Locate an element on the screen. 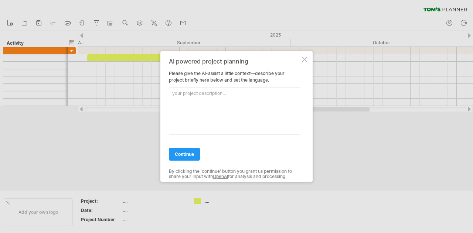 The image size is (473, 233). a: continue is located at coordinates (184, 154).